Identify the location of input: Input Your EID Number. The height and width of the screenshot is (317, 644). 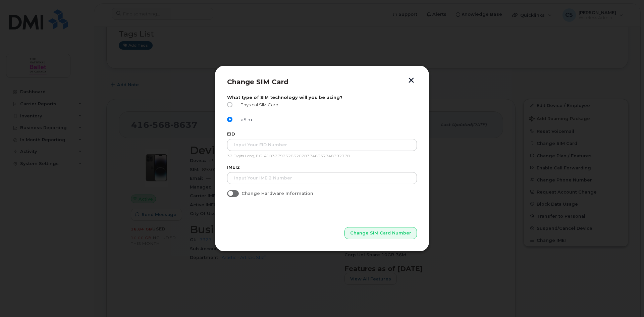
(322, 145).